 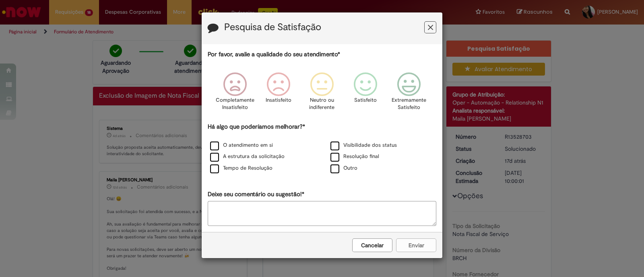 What do you see at coordinates (409, 104) in the screenshot?
I see `p: Extremamente Satisfeito` at bounding box center [409, 104].